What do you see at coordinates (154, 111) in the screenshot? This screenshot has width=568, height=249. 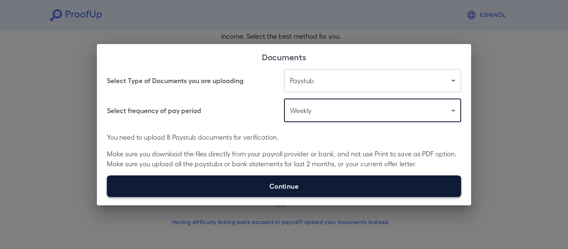 I see `h6: Select frequency of pay period` at bounding box center [154, 111].